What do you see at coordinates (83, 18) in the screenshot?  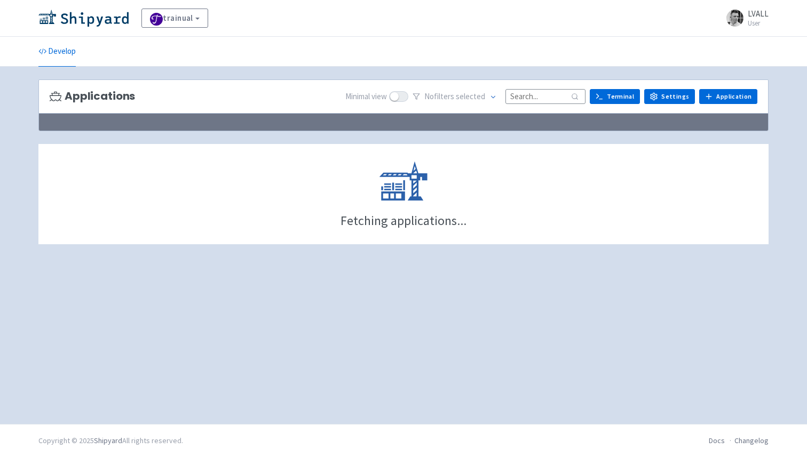 I see `img: Shipyard logo` at bounding box center [83, 18].